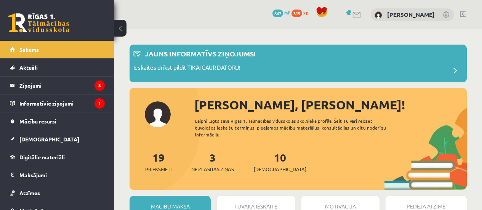 This screenshot has width=482, height=210. I want to click on i: 1, so click(99, 103).